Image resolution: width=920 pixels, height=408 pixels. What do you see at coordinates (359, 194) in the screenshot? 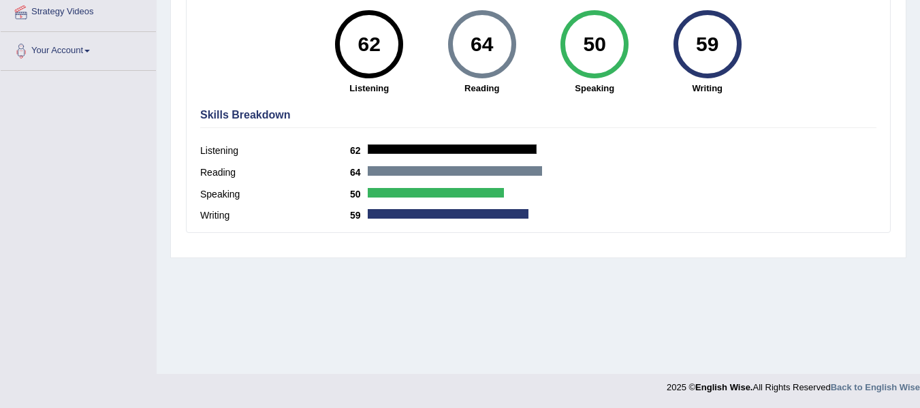
I see `b: 50` at bounding box center [359, 194].